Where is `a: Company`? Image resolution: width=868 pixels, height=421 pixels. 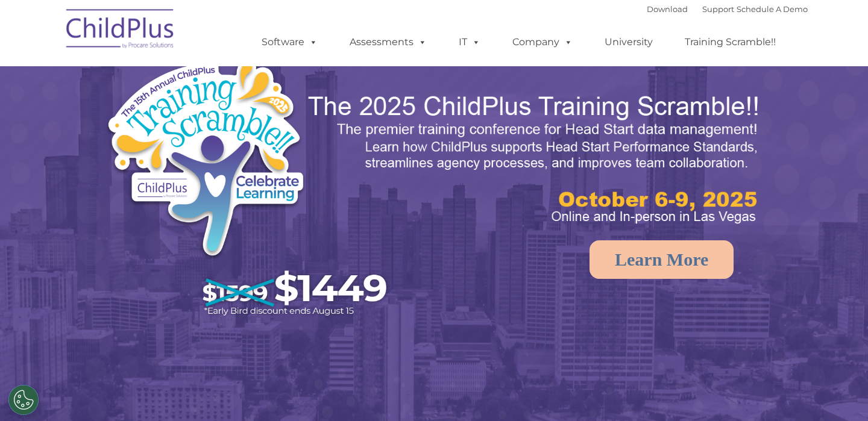 a: Company is located at coordinates (542, 42).